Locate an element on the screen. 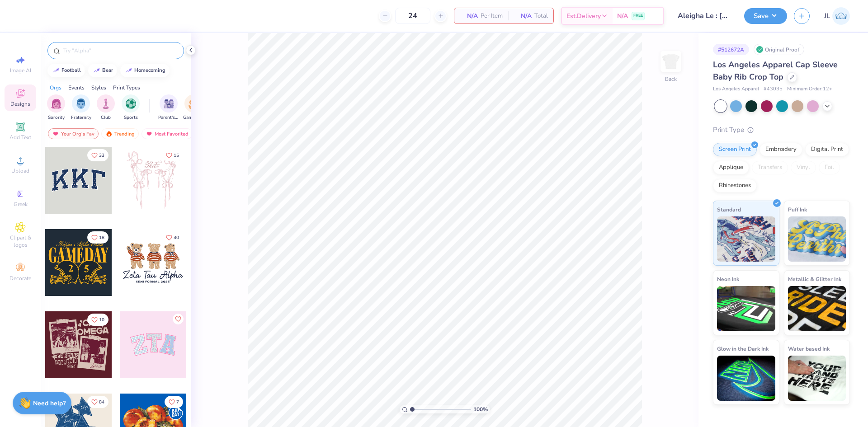 This screenshot has width=868, height=427. span: 18 is located at coordinates (102, 237).